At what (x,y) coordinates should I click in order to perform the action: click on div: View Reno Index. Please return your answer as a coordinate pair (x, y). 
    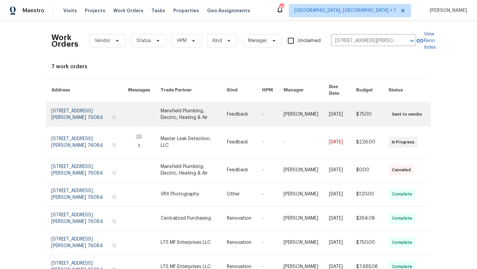
    Looking at the image, I should click on (426, 41).